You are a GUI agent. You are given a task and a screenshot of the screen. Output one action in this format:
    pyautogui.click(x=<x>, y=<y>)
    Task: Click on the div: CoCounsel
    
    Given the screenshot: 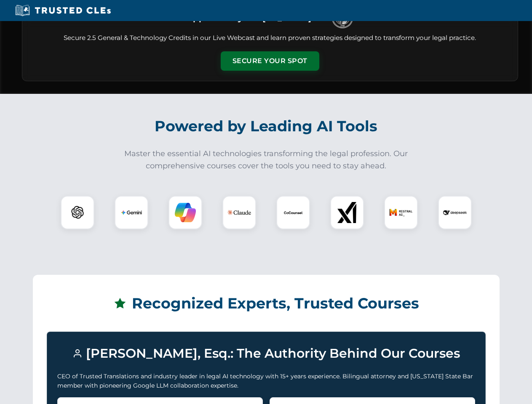 What is the action you would take?
    pyautogui.click(x=293, y=213)
    